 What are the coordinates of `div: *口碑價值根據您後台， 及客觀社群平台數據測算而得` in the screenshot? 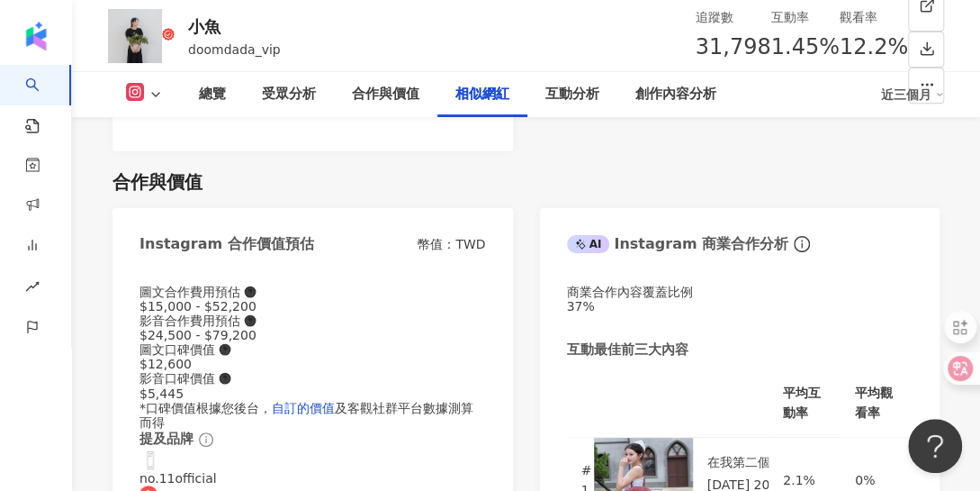 It's located at (313, 415).